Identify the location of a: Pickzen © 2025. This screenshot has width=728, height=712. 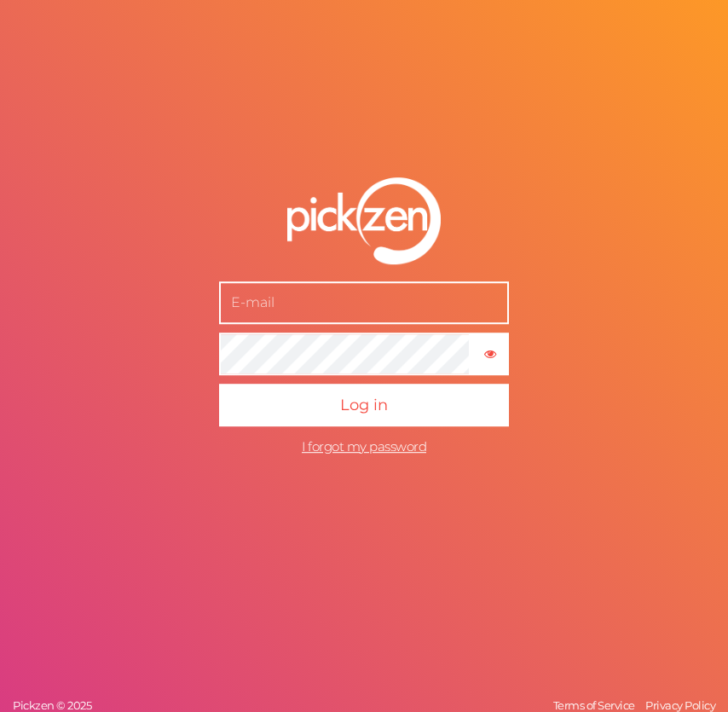
(52, 705).